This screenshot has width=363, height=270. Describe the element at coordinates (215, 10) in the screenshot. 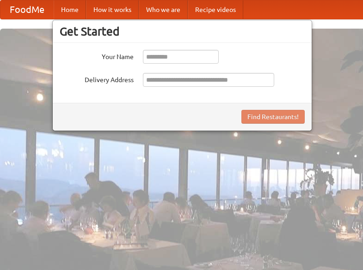

I see `a: Recipe videos` at that location.